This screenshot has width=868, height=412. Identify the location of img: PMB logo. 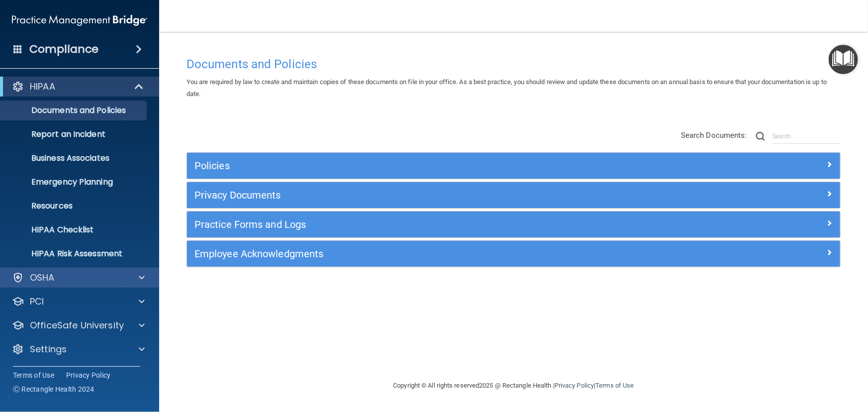
(79, 21).